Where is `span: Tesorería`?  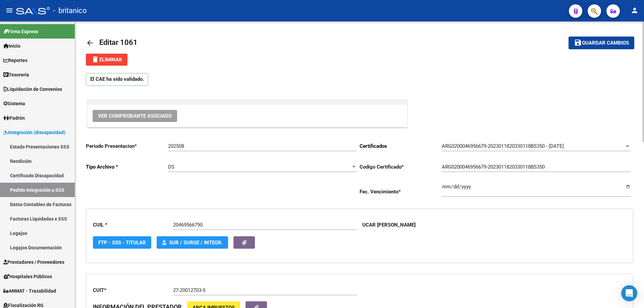
span: Tesorería is located at coordinates (16, 75).